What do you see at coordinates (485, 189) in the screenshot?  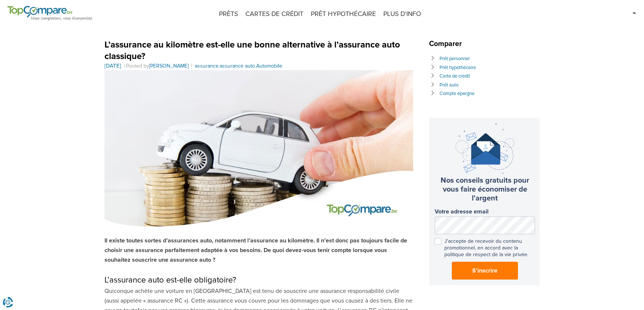 I see `h3: Nos conseils gratuits pour vous faire économiser de l'argent` at bounding box center [485, 189].